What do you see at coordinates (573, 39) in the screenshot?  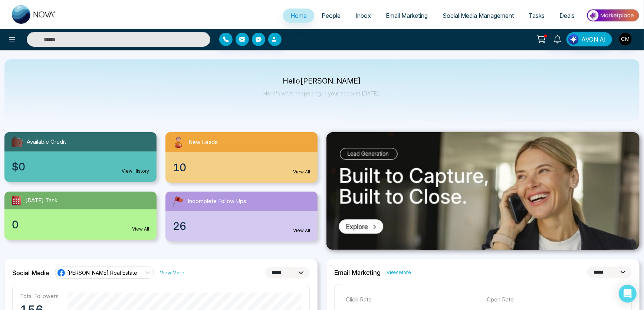 I see `img: Lead Flow` at bounding box center [573, 39].